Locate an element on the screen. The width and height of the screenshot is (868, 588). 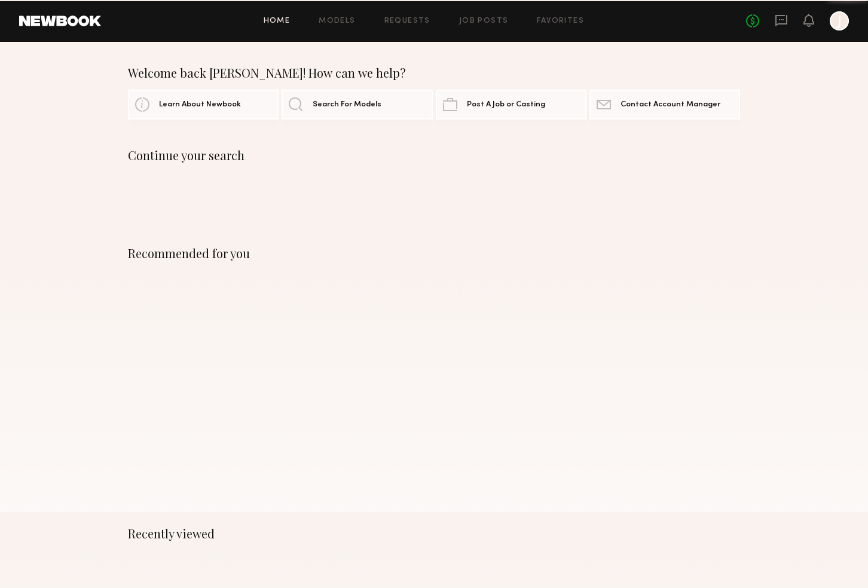
div: Continue your search is located at coordinates (434, 156).